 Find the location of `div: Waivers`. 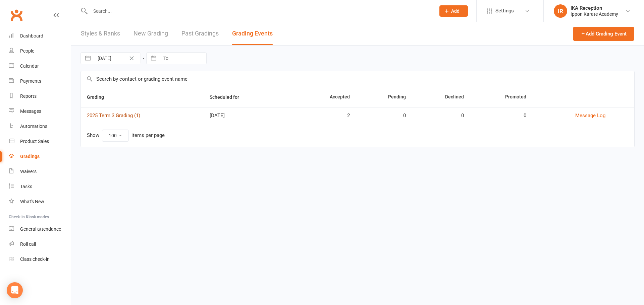

div: Waivers is located at coordinates (28, 172).